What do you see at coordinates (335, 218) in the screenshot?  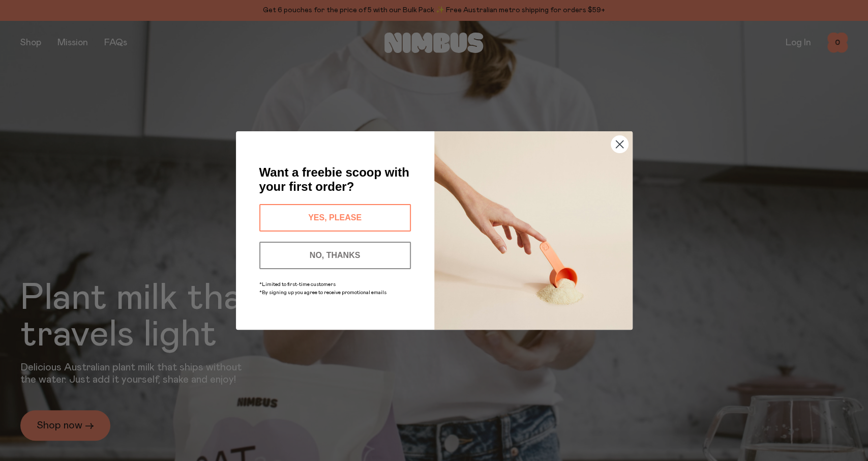 I see `button: YES, PLEASE` at bounding box center [335, 218].